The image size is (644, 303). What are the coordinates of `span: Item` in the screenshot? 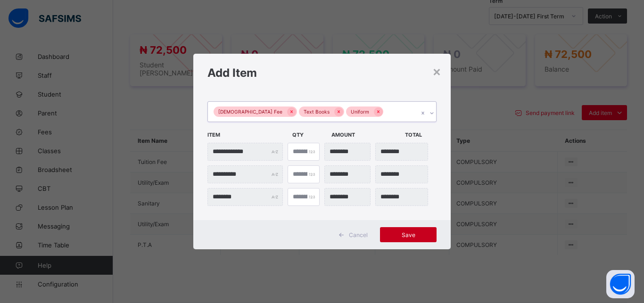 It's located at (247, 135).